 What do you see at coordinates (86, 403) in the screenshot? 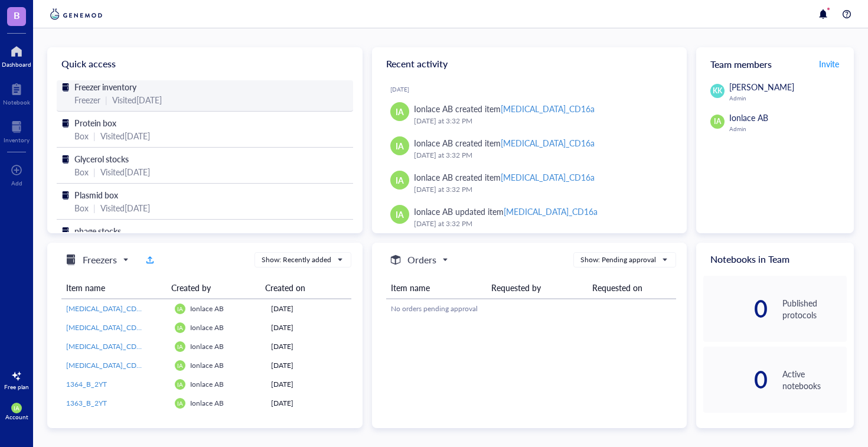
I see `span: 1363_B_2YT` at bounding box center [86, 403].